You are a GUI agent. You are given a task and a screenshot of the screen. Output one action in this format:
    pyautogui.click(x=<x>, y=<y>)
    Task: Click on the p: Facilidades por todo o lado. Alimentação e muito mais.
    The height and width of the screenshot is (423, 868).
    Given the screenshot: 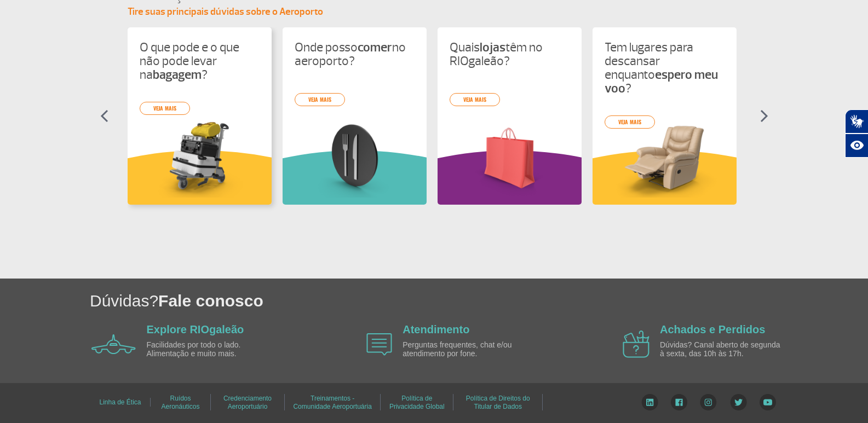 What is the action you would take?
    pyautogui.click(x=210, y=350)
    